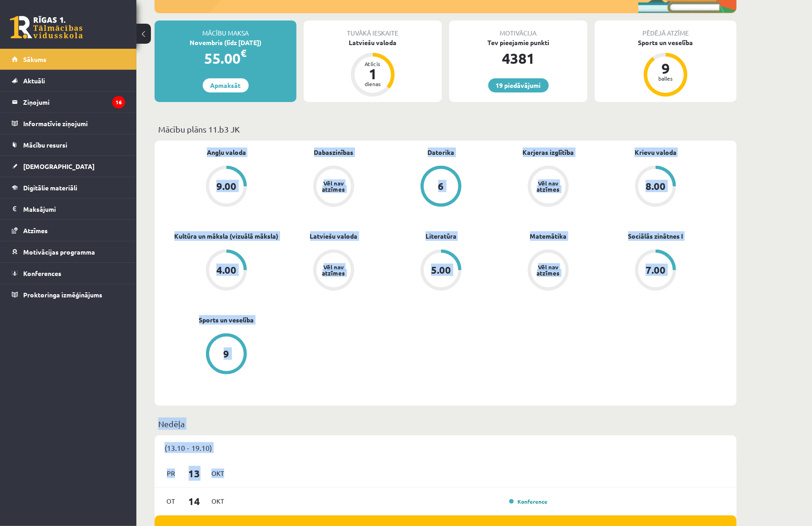 Image resolution: width=812 pixels, height=526 pixels. Describe the element at coordinates (656, 236) in the screenshot. I see `a: Sociālās zinātnes I` at that location.